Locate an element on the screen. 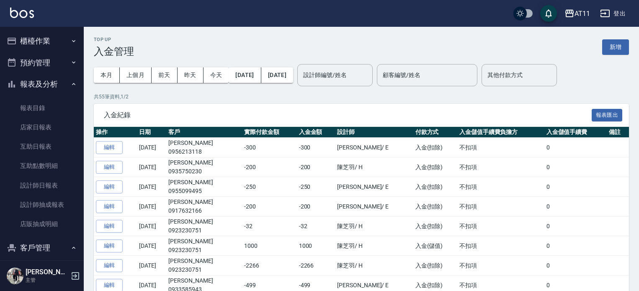 This screenshot has width=639, height=291. a: 店家日報表 is located at coordinates (42, 127).